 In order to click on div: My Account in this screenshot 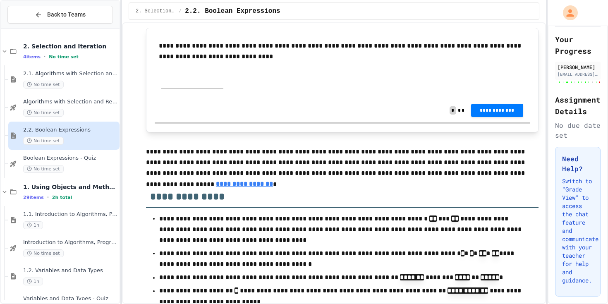, I will do `click(567, 13)`.